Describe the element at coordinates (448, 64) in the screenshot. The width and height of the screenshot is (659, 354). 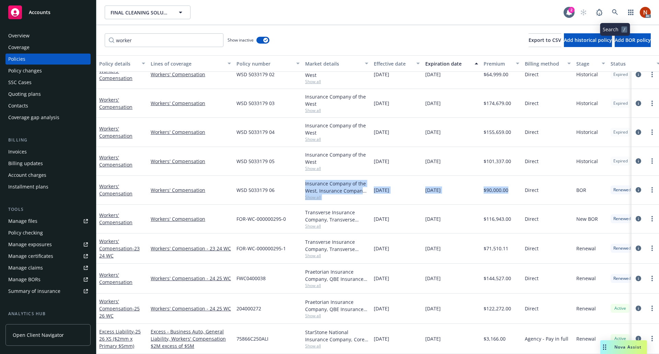
I see `div: Expiration date` at that location.